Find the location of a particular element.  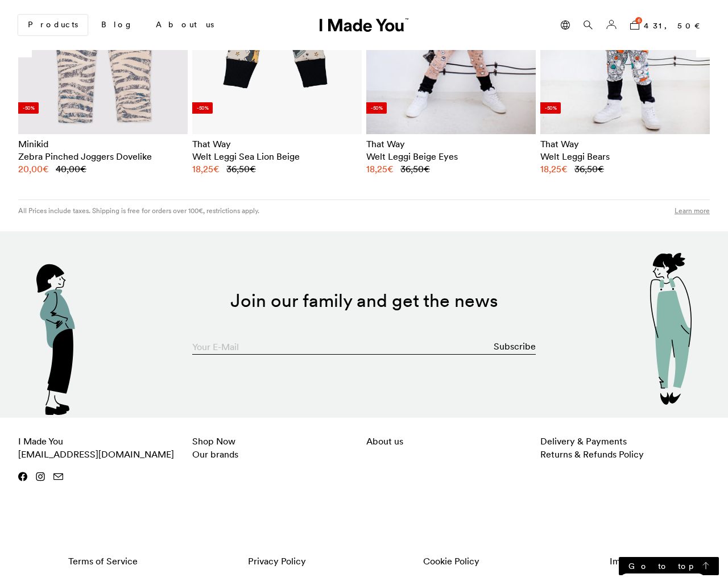

a: Imprint is located at coordinates (625, 561).